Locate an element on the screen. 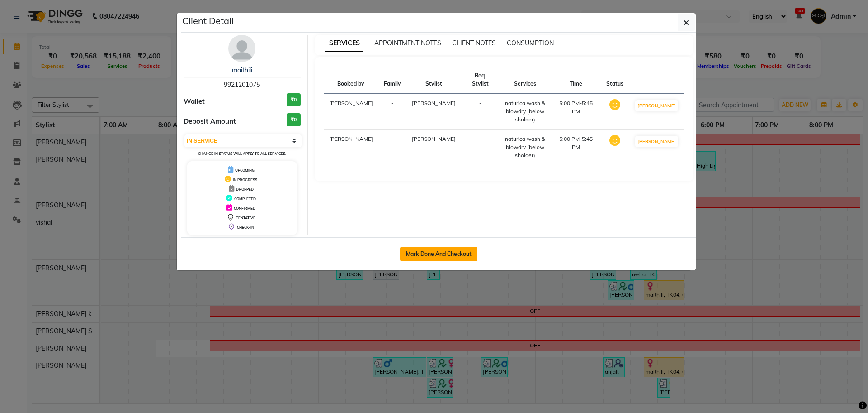 Image resolution: width=868 pixels, height=413 pixels. img: avatar is located at coordinates (242, 49).